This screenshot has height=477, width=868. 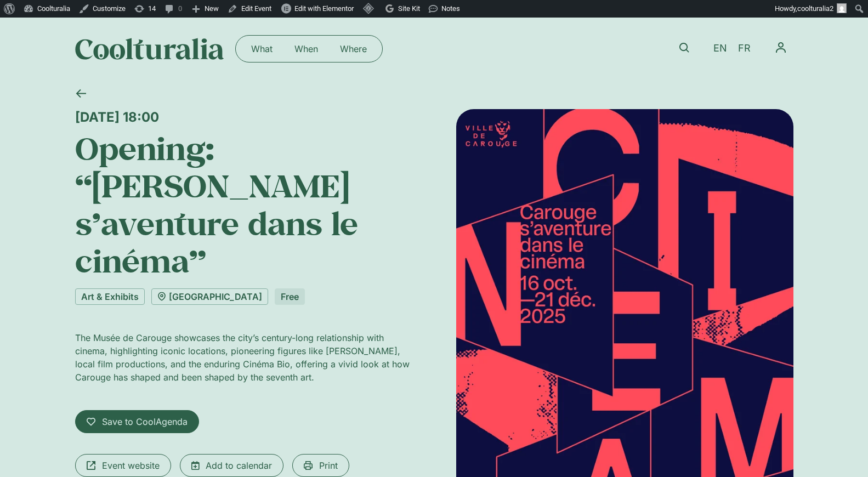 What do you see at coordinates (123, 465) in the screenshot?
I see `a: Event website` at bounding box center [123, 465].